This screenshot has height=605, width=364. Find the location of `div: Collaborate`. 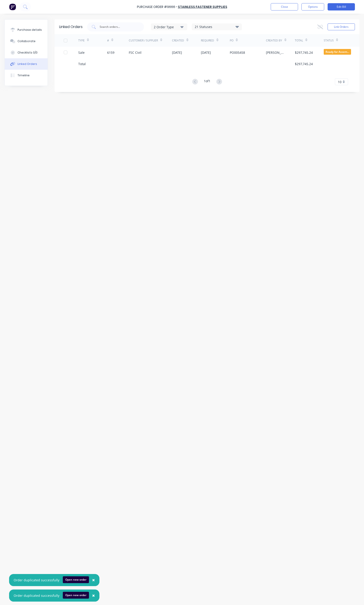

div: Collaborate is located at coordinates (26, 41).